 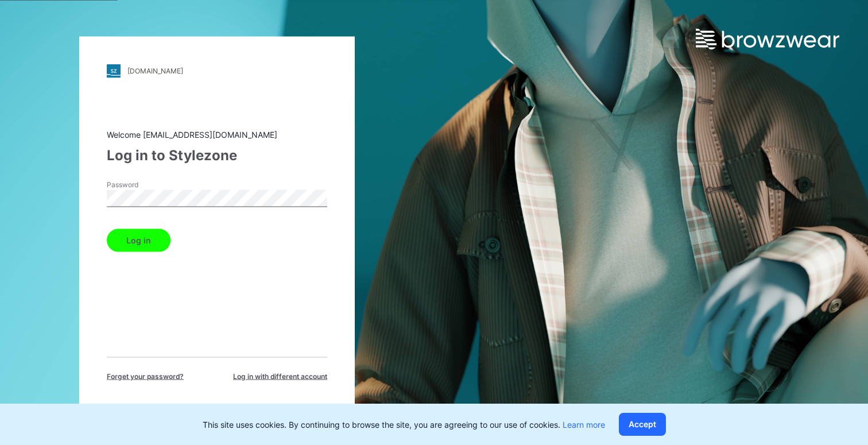 I want to click on button: Log in, so click(x=138, y=240).